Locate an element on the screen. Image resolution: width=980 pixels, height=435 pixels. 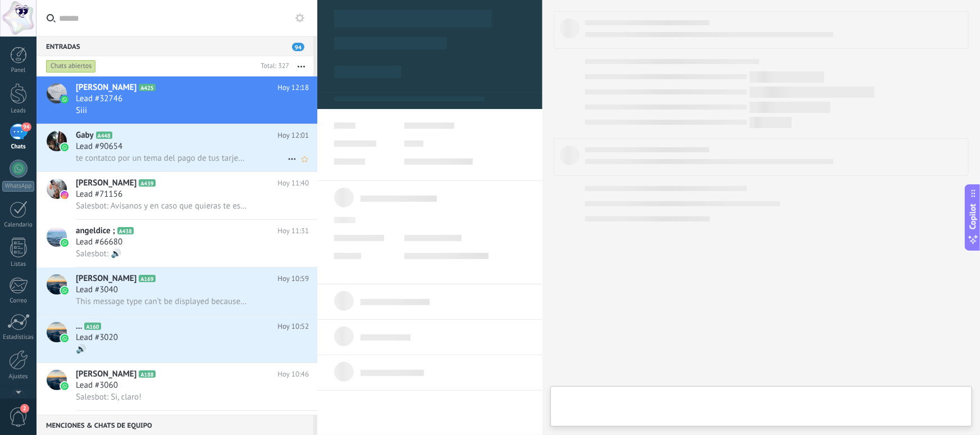
span: Lead #3040 is located at coordinates (97, 290).